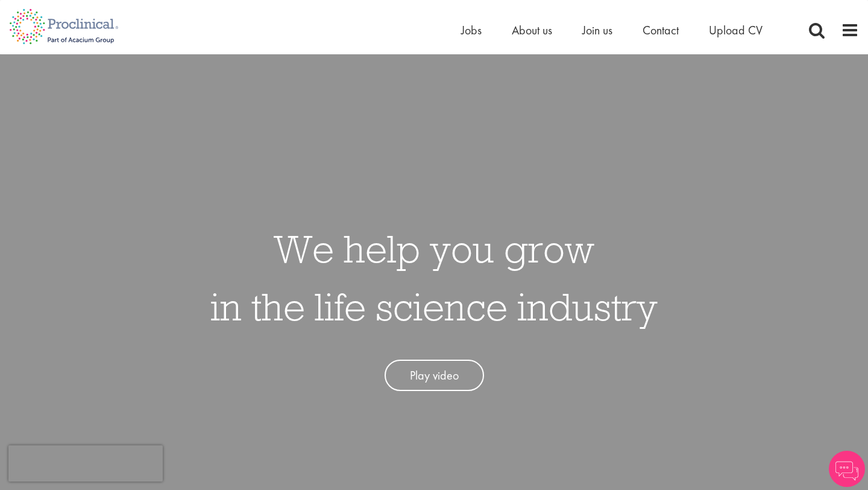  What do you see at coordinates (434, 375) in the screenshot?
I see `a: Play video` at bounding box center [434, 375].